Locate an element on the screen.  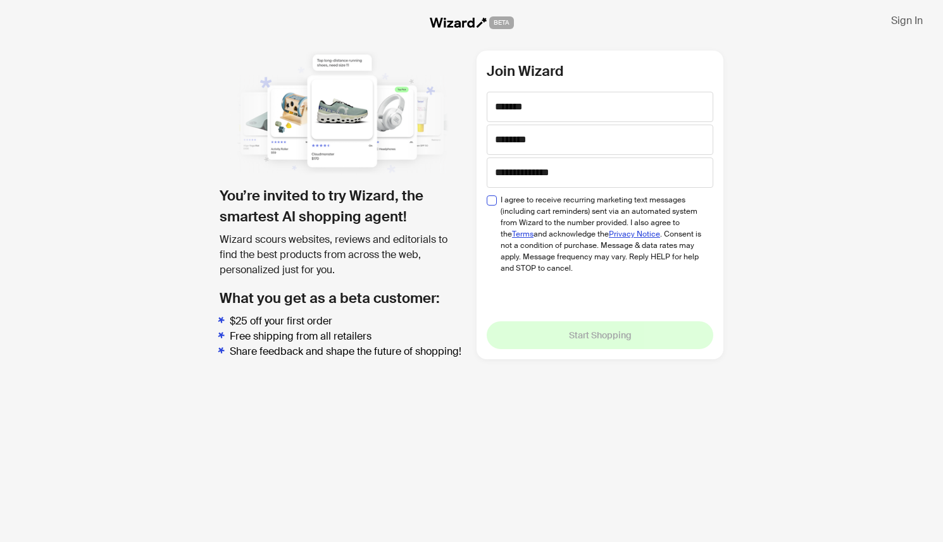
li: $25 off your first order is located at coordinates (348, 321).